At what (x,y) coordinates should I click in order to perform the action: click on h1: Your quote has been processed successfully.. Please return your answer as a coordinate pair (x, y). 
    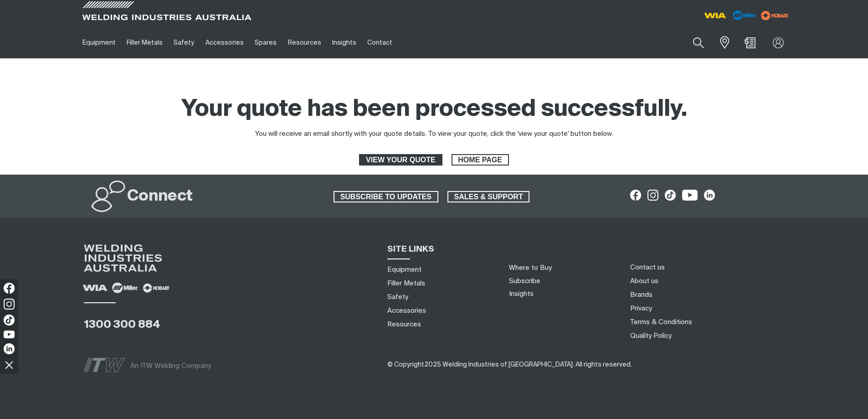
    Looking at the image, I should click on (434, 109).